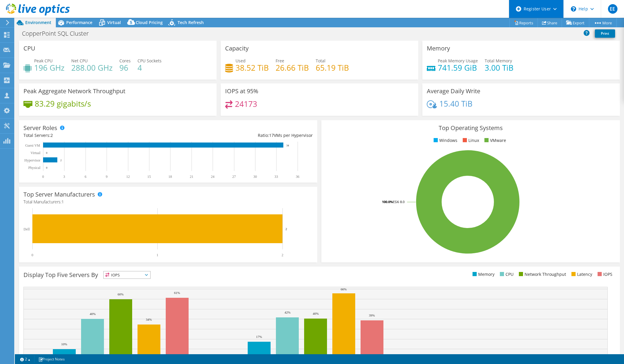 The image size is (624, 364). Describe the element at coordinates (150, 68) in the screenshot. I see `h4: 4` at that location.